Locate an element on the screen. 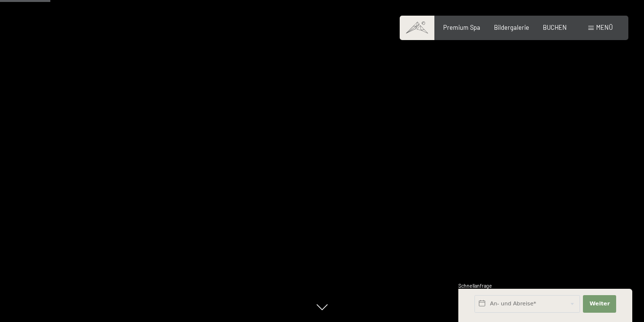  a: BUCHEN is located at coordinates (555, 27).